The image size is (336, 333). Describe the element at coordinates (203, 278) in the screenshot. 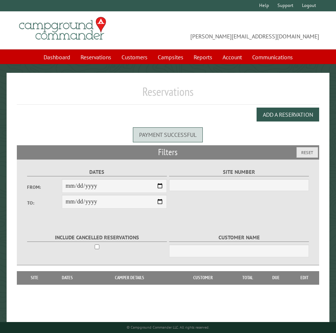

I see `th: Customer` at that location.